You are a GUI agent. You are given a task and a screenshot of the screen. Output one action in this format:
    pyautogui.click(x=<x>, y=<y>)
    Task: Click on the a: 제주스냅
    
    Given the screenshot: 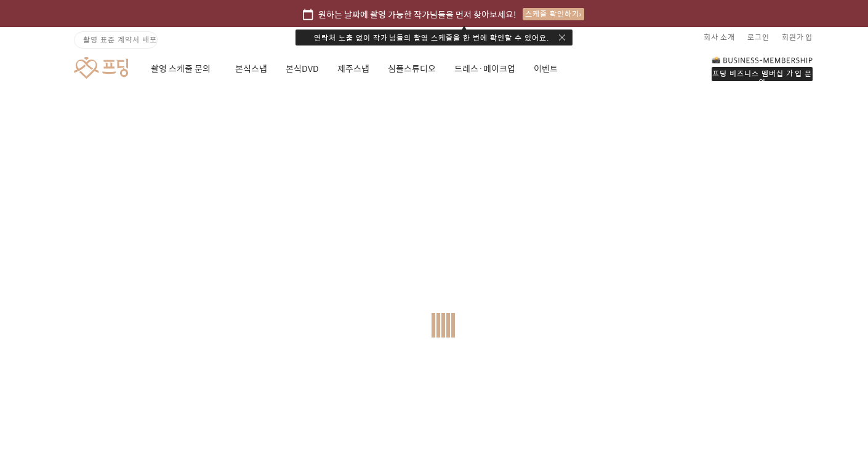 What is the action you would take?
    pyautogui.click(x=353, y=69)
    